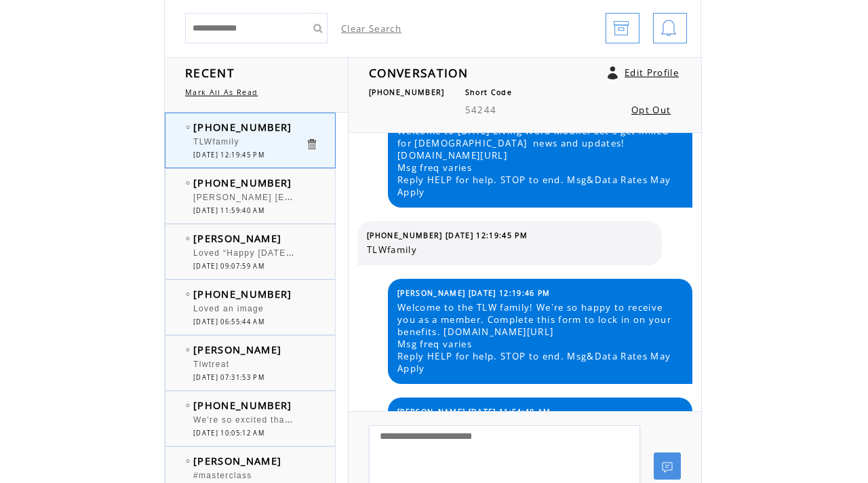 The width and height of the screenshot is (868, 483). Describe the element at coordinates (612, 72) in the screenshot. I see `a: Click to edit user profile` at that location.